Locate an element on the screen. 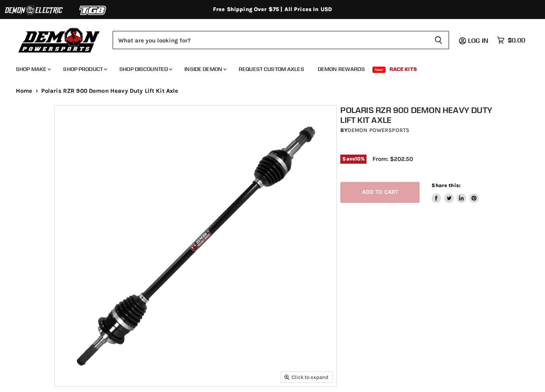 The height and width of the screenshot is (392, 545). a: Demon Powersports is located at coordinates (378, 130).